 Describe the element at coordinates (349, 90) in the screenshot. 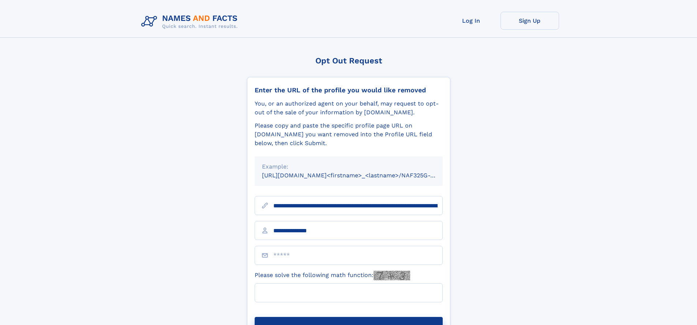

I see `div: Enter the URL of the profile you would like removed` at that location.